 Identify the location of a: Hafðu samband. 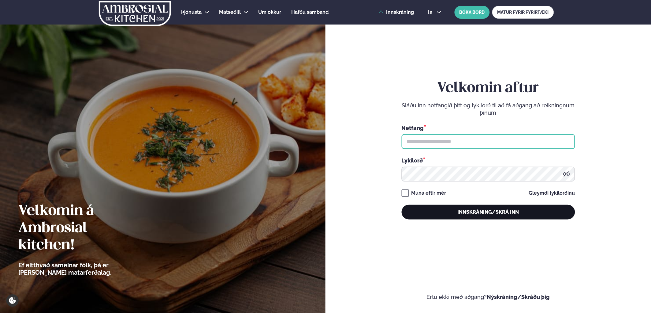
(310, 12).